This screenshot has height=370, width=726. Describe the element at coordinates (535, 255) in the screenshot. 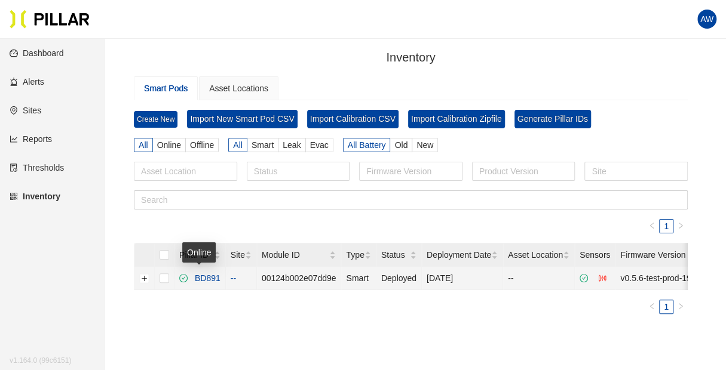

I see `span: Asset Location` at that location.